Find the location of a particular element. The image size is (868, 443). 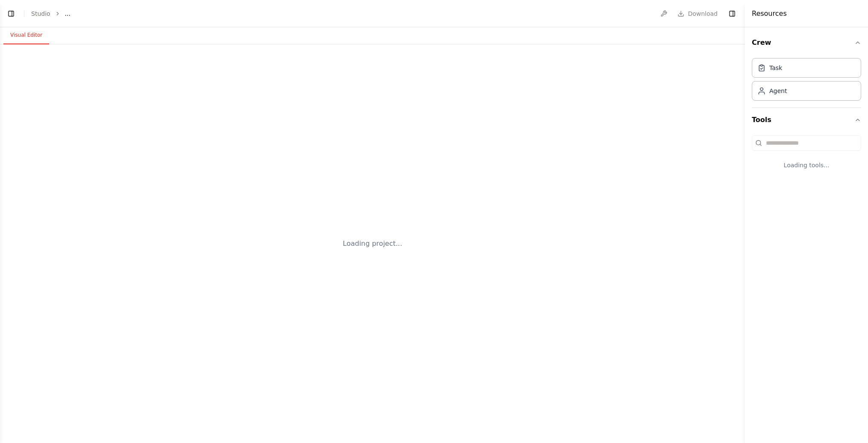

a: Studio is located at coordinates (41, 14).